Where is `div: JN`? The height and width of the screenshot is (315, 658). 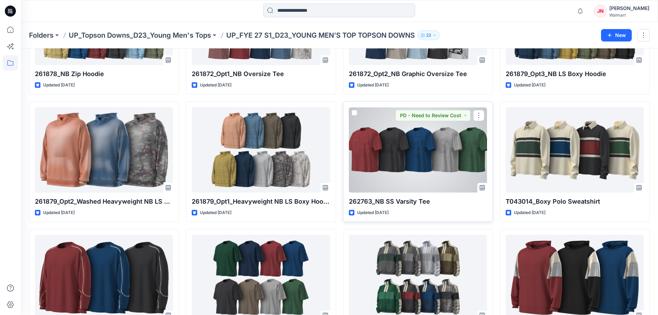 div: JN is located at coordinates (600, 11).